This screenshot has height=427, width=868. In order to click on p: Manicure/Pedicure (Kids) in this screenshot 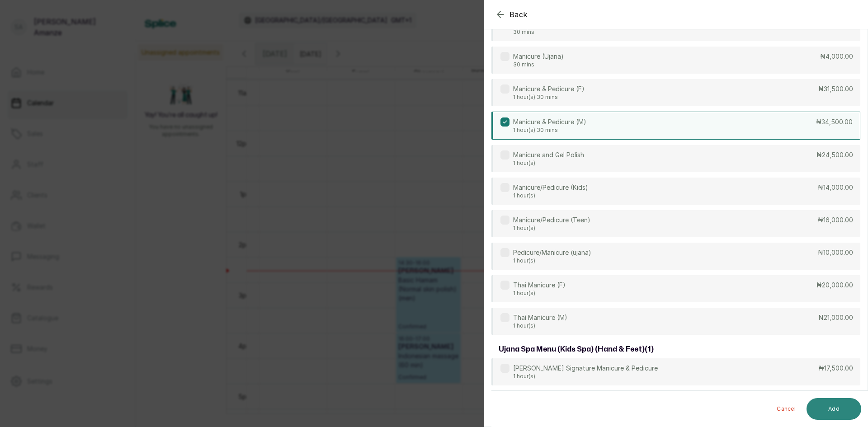, I will do `click(551, 188)`.